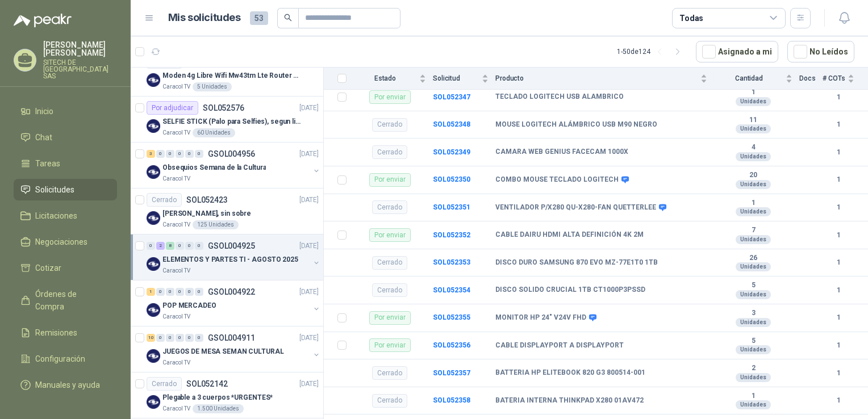 The width and height of the screenshot is (868, 419). What do you see at coordinates (204, 18) in the screenshot?
I see `h1: Mis solicitudes` at bounding box center [204, 18].